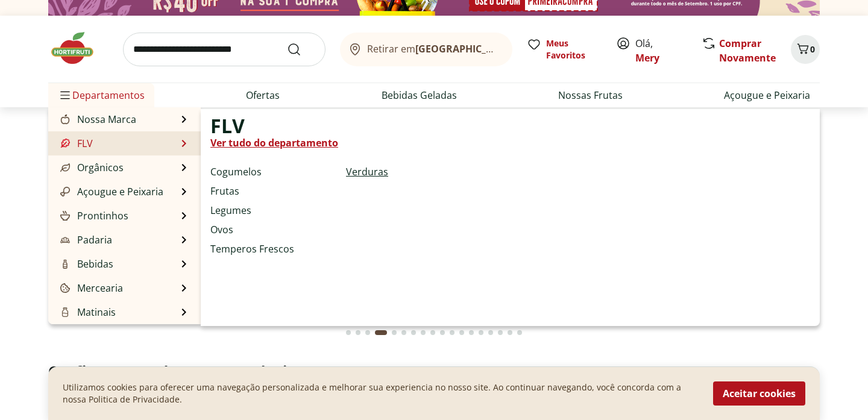 This screenshot has height=420, width=868. I want to click on img: Prontinhos, so click(65, 215).